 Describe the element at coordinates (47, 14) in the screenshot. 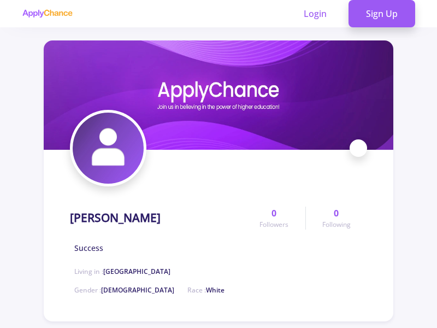

I see `img: applychance logo text only` at that location.